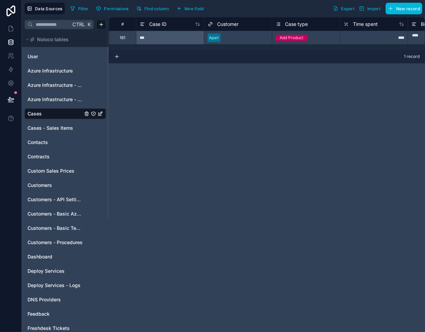 This screenshot has height=332, width=425. Describe the element at coordinates (65, 285) in the screenshot. I see `div: Deploy Services - Logs` at that location.